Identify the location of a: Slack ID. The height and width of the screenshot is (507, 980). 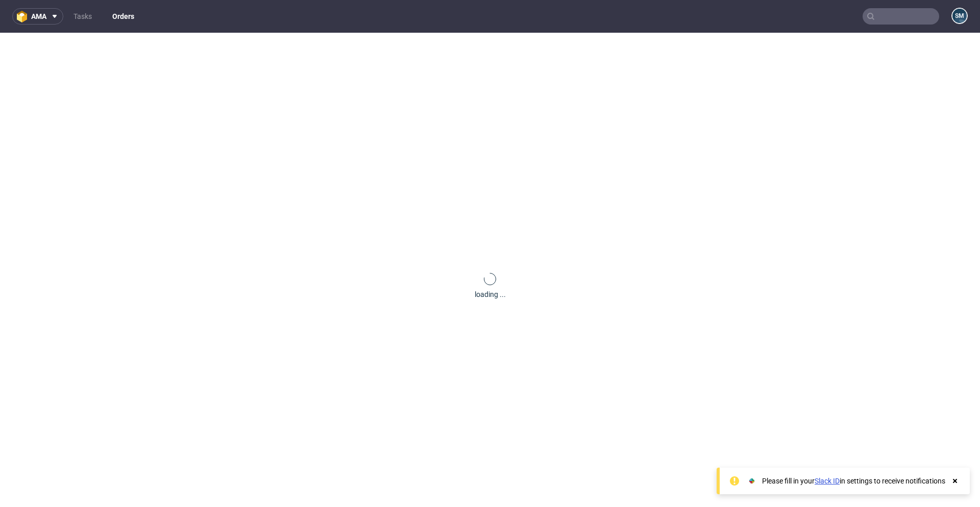
(827, 481).